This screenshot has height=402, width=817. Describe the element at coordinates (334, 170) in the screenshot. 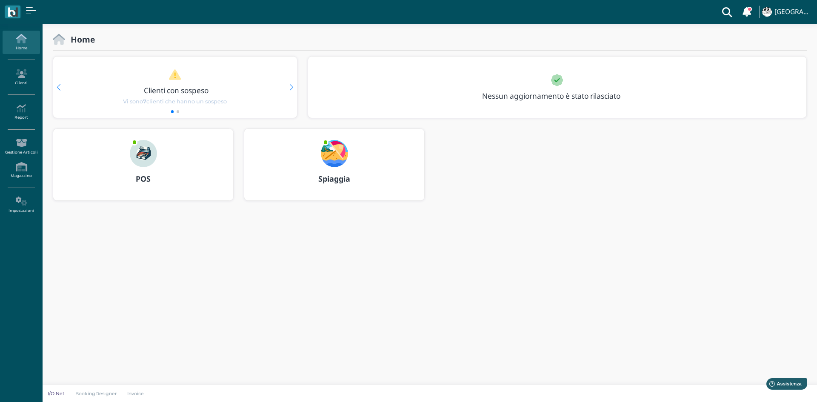

I see `a: ... Spiaggia` at that location.